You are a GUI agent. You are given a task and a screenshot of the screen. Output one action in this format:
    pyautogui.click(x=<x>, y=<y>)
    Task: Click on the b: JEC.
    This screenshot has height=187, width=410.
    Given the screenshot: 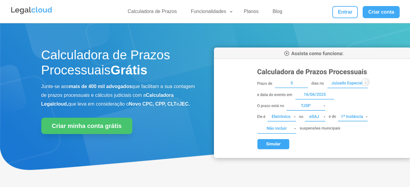 What is the action you would take?
    pyautogui.click(x=184, y=104)
    